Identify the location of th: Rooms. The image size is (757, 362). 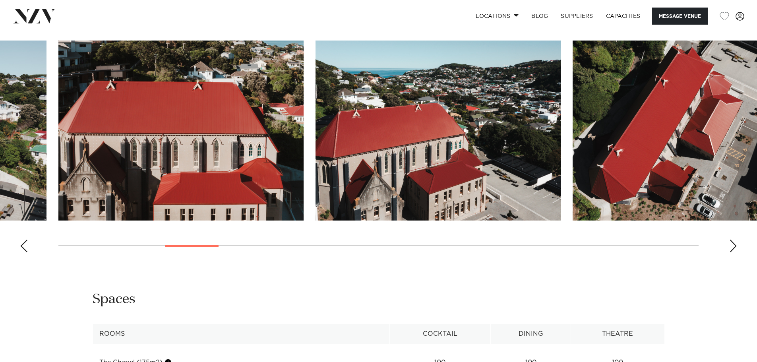
(241, 334).